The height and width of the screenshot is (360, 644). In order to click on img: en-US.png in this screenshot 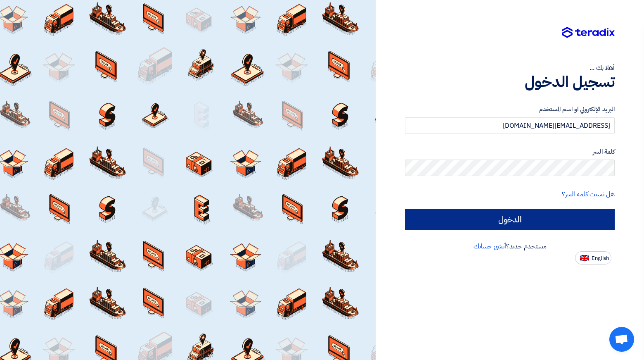, I will do `click(584, 257)`.